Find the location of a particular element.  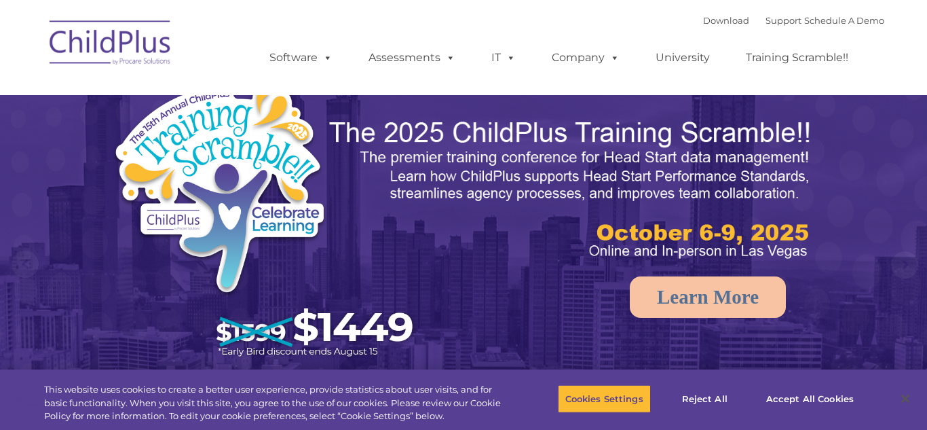

a: University is located at coordinates (683, 58).